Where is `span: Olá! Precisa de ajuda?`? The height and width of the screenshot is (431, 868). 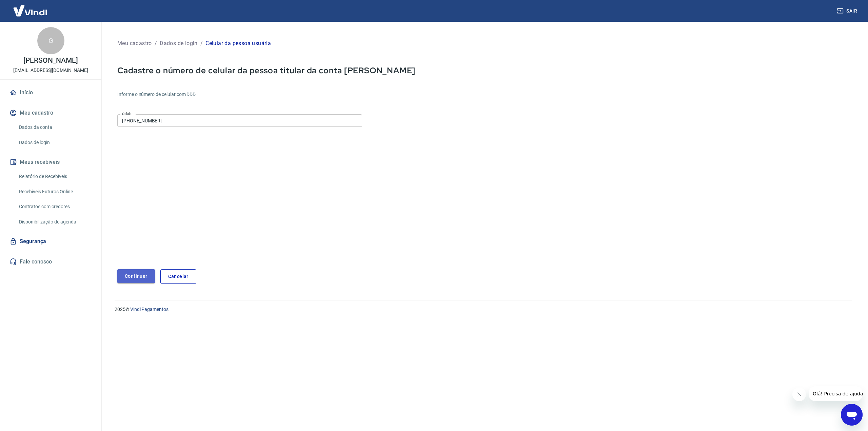
span: Olá! Precisa de ajuda? is located at coordinates (31, 7).